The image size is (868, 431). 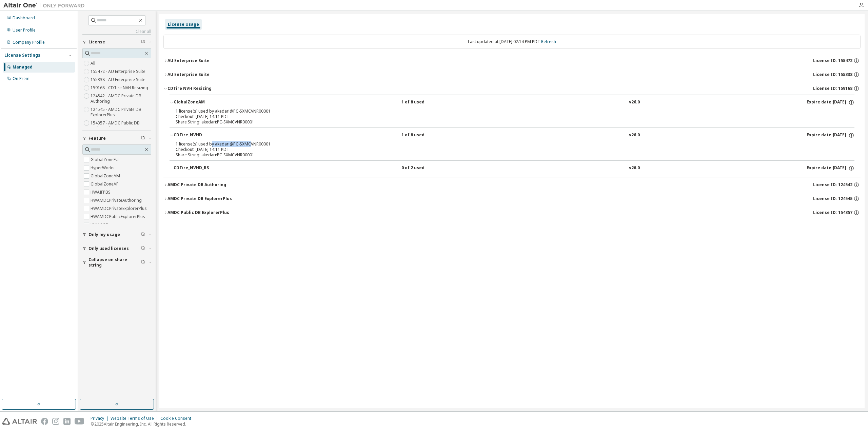 What do you see at coordinates (512, 212) in the screenshot?
I see `button: AMDC Public DB ExplorerPlusLicense ID: 154357` at bounding box center [512, 212].